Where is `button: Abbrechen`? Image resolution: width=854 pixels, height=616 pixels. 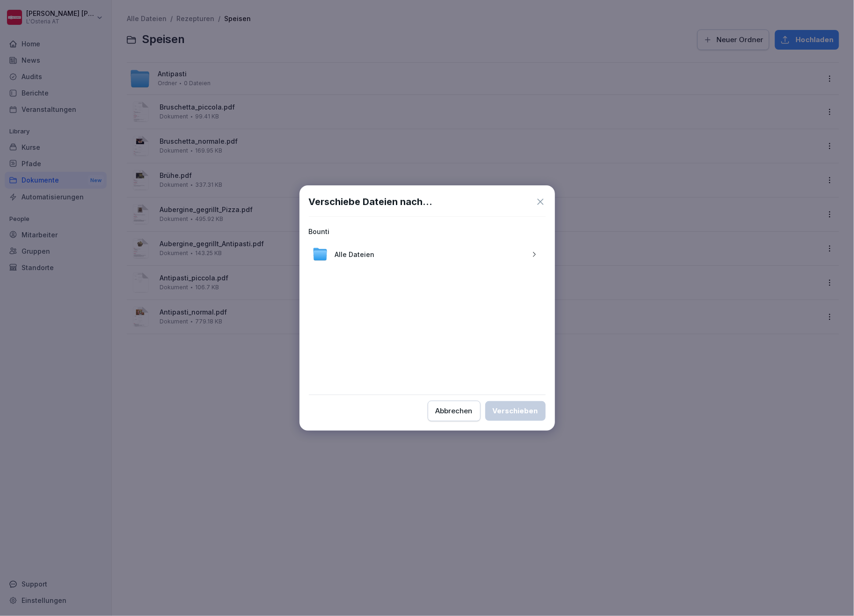
button: Abbrechen is located at coordinates (453, 411).